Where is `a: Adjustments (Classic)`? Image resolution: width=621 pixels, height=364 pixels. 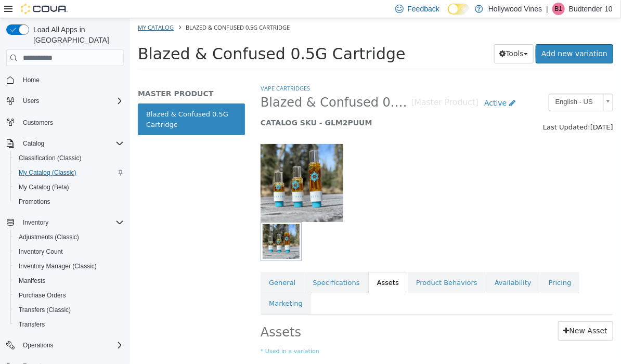
a: Adjustments (Classic) is located at coordinates (49, 237).